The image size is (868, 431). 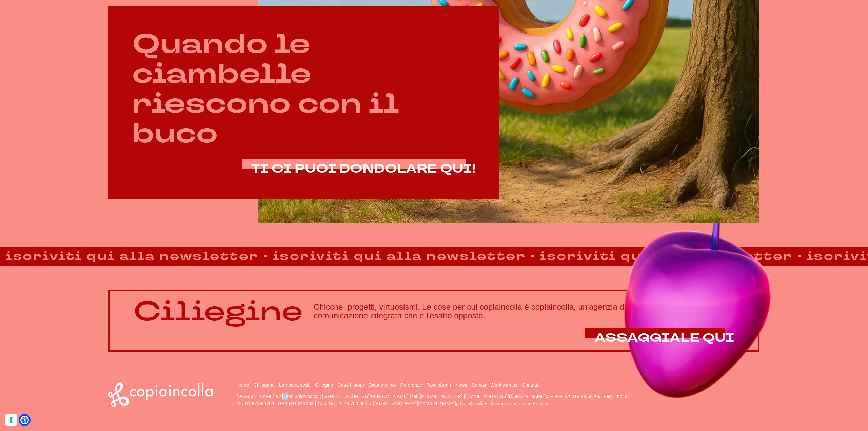 I want to click on span: TI CI PUOI DONDOLARE QUI!, so click(x=363, y=169).